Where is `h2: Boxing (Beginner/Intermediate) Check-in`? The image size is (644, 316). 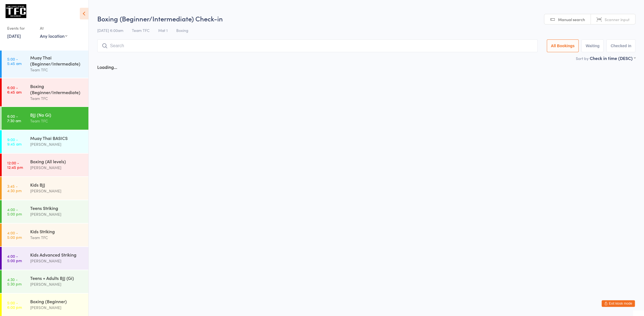 h2: Boxing (Beginner/Intermediate) Check-in is located at coordinates (367, 18).